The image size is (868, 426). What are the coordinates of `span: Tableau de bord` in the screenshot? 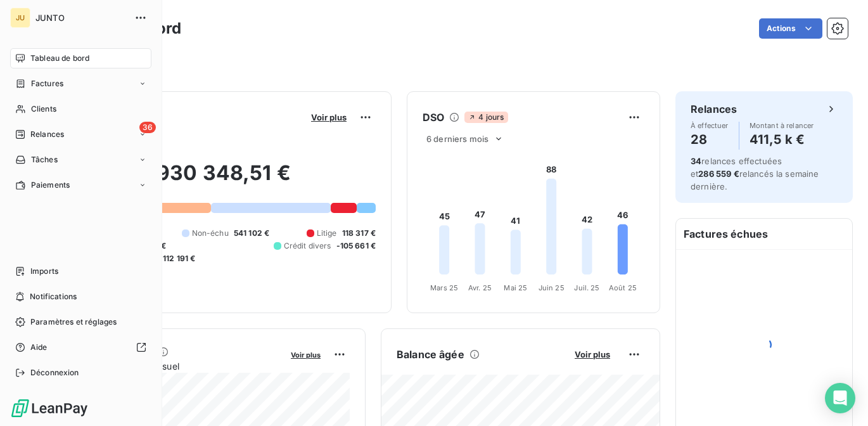 It's located at (60, 58).